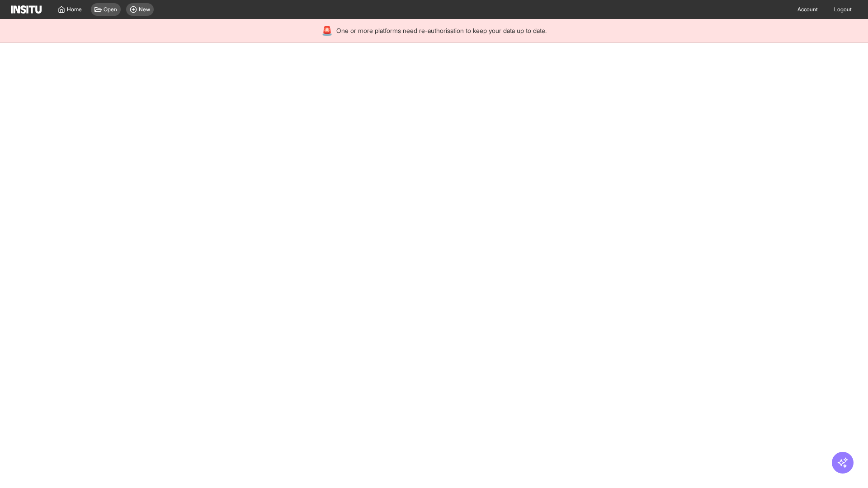 This screenshot has width=868, height=488. Describe the element at coordinates (110, 10) in the screenshot. I see `span: Open` at that location.